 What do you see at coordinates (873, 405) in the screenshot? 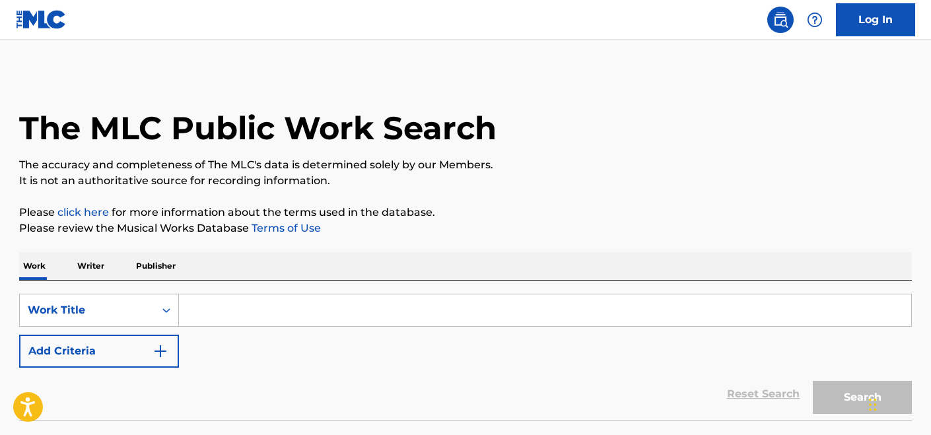
I see `div: Drag` at bounding box center [873, 405].